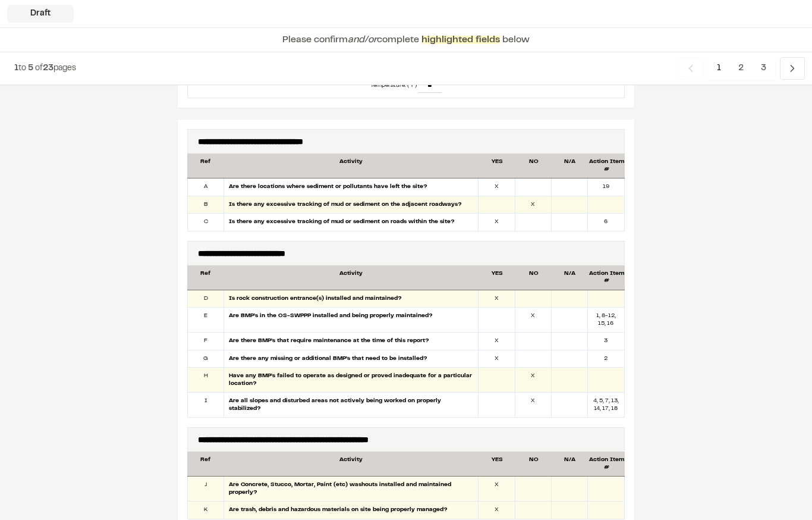 The height and width of the screenshot is (520, 812). Describe the element at coordinates (406, 40) in the screenshot. I see `p: Please confirm complete below` at that location.